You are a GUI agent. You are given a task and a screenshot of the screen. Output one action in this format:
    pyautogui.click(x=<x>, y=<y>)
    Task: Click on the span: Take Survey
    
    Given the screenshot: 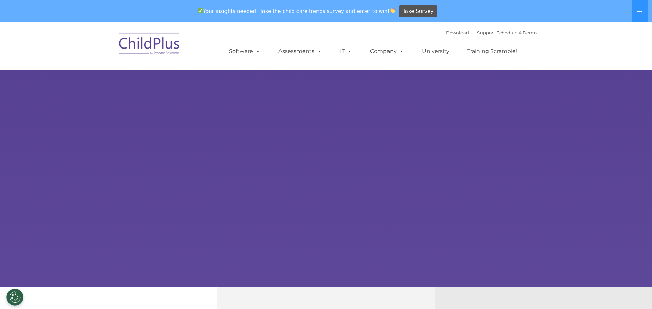 What is the action you would take?
    pyautogui.click(x=418, y=11)
    